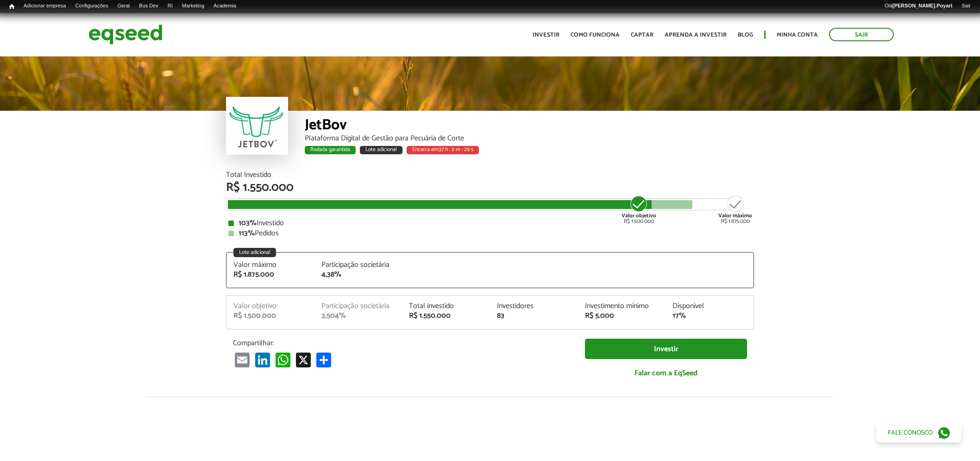 This screenshot has height=461, width=980. Describe the element at coordinates (12, 6) in the screenshot. I see `span: Início` at that location.